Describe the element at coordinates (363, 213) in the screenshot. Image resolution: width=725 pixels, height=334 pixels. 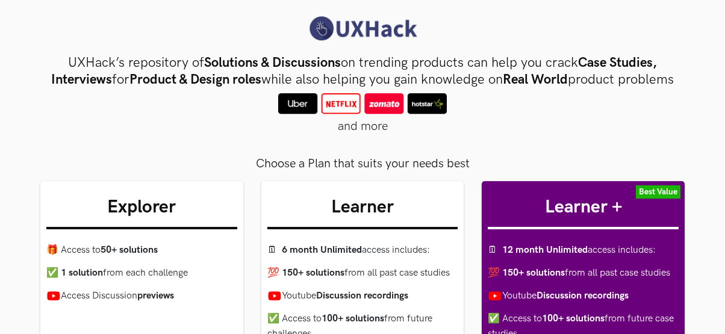
I see `h3: Learner` at that location.